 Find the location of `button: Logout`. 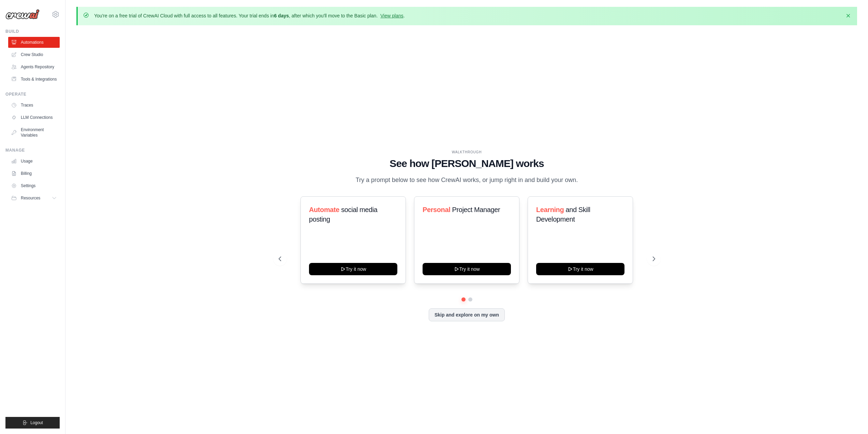

button: Logout is located at coordinates (32, 423).